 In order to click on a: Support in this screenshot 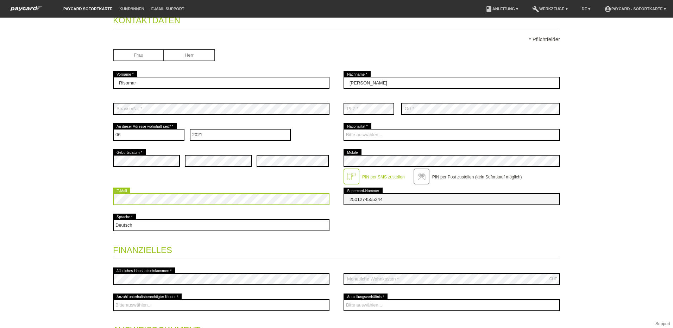, I will do `click(663, 324)`.